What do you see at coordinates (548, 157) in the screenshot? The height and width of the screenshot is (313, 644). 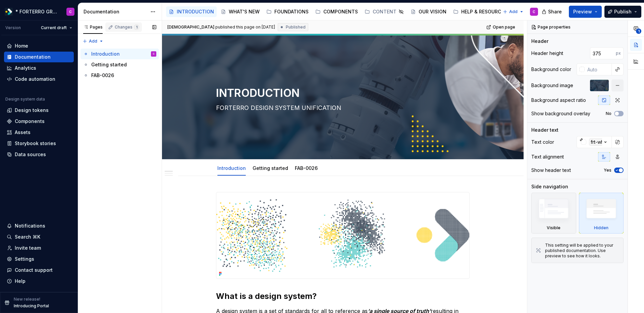 I see `div: Text alignment` at bounding box center [548, 157].